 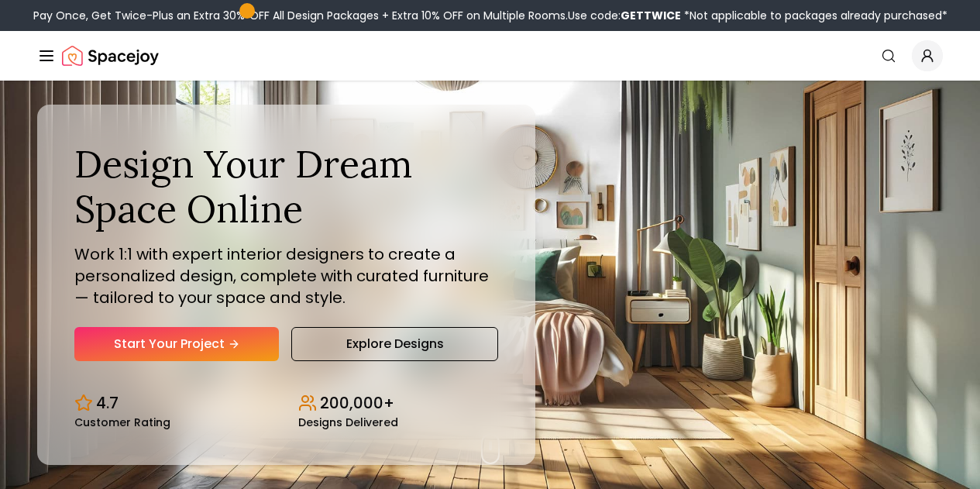 What do you see at coordinates (490, 15) in the screenshot?
I see `div: Pay Once, Get Twice-Plus an Extra 30% OFF All Design Packages + Extra 10% OFF on Multiple Rooms.` at bounding box center [490, 15].